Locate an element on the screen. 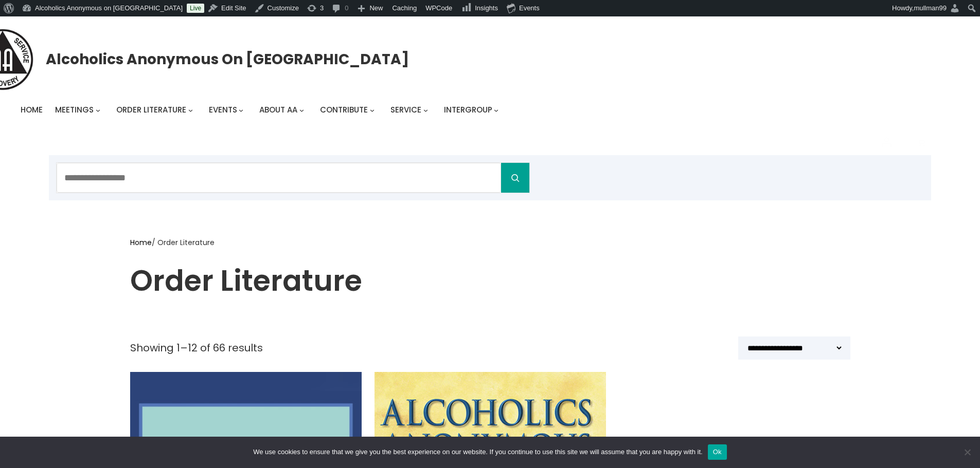 This screenshot has width=980, height=468. span: Events is located at coordinates (222, 110).